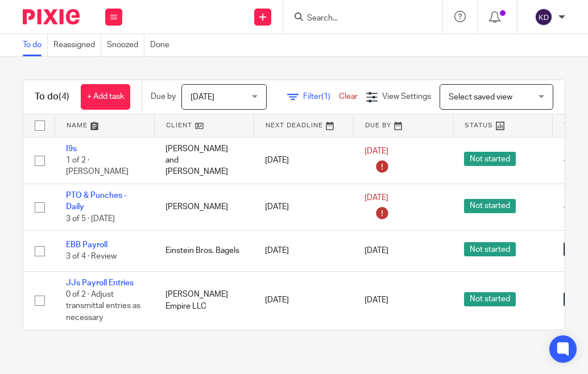 The width and height of the screenshot is (588, 374). What do you see at coordinates (91, 257) in the screenshot?
I see `span: 3 of 4 · Review` at bounding box center [91, 257].